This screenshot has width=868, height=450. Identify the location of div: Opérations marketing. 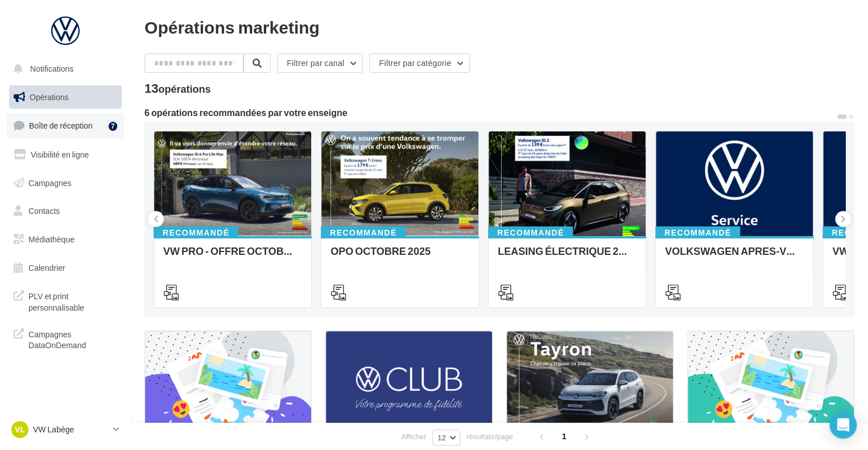
(500, 27).